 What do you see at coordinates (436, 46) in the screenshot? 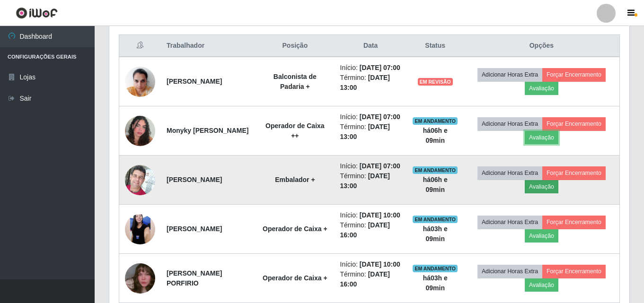
I see `th: Status` at bounding box center [436, 46].